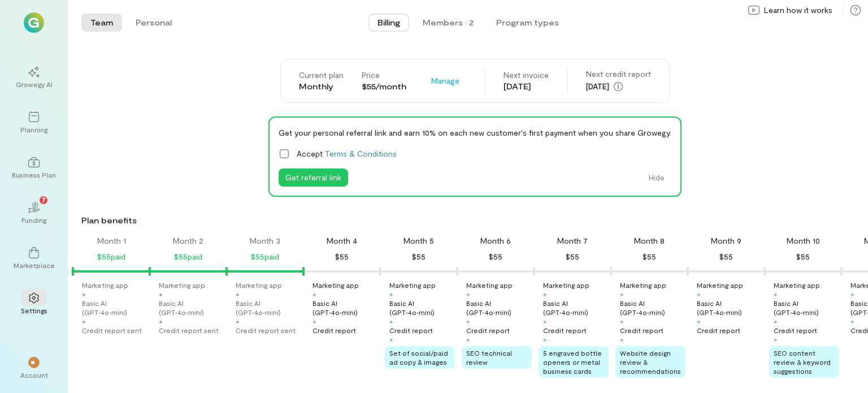 Image resolution: width=868 pixels, height=393 pixels. I want to click on span: SEO technical review, so click(489, 358).